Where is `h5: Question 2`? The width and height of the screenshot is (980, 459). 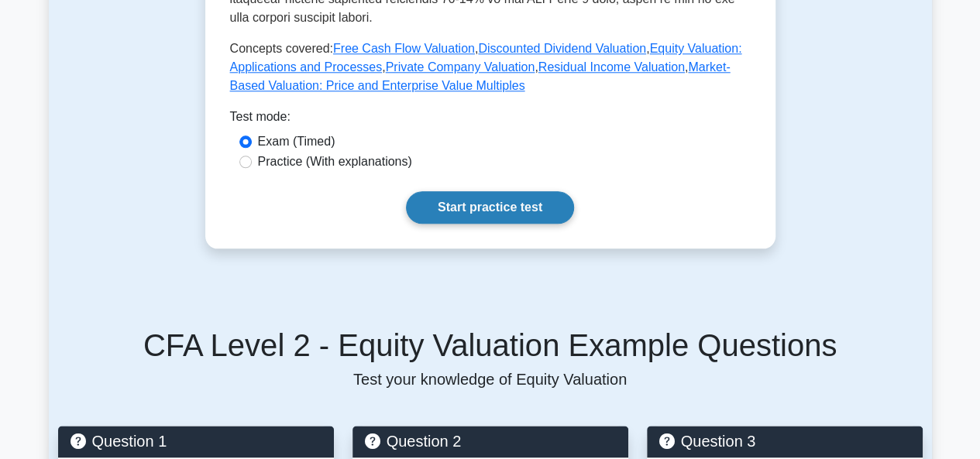 h5: Question 2 is located at coordinates (491, 442).